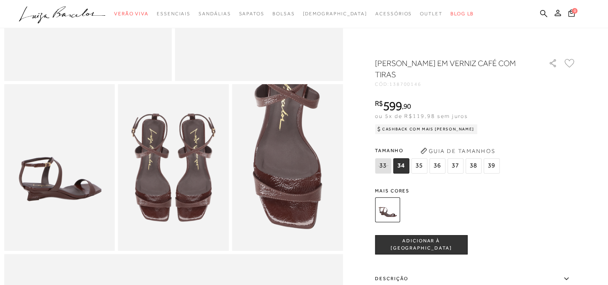  Describe the element at coordinates (455, 166) in the screenshot. I see `span: 37` at that location.